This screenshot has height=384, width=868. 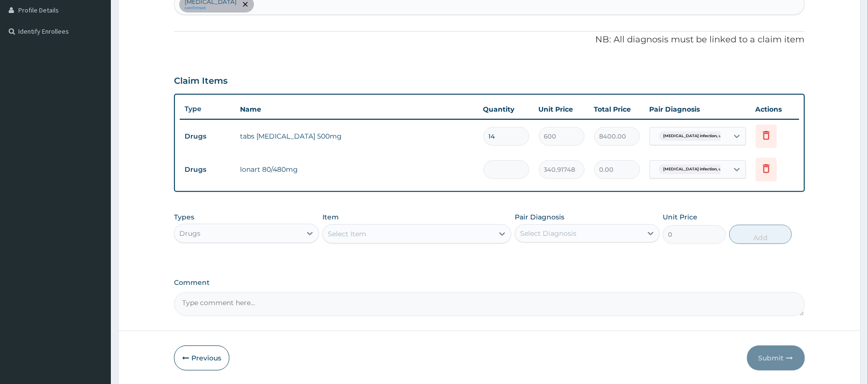 I want to click on label: Unit Price, so click(x=680, y=218).